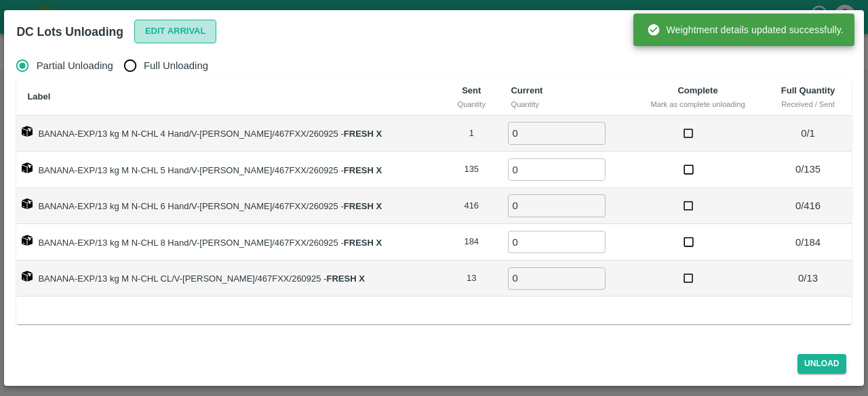 Image resolution: width=868 pixels, height=396 pixels. Describe the element at coordinates (472, 134) in the screenshot. I see `td: 1` at that location.